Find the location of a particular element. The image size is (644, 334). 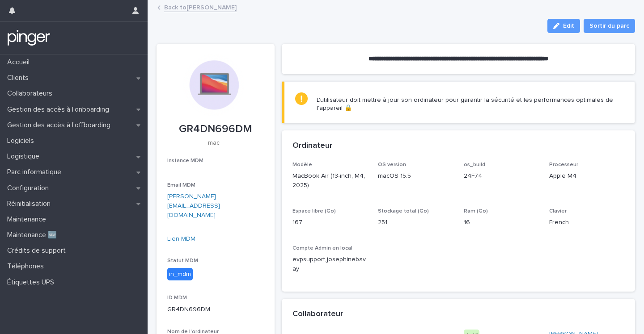

p: Configuration is located at coordinates (30, 188).